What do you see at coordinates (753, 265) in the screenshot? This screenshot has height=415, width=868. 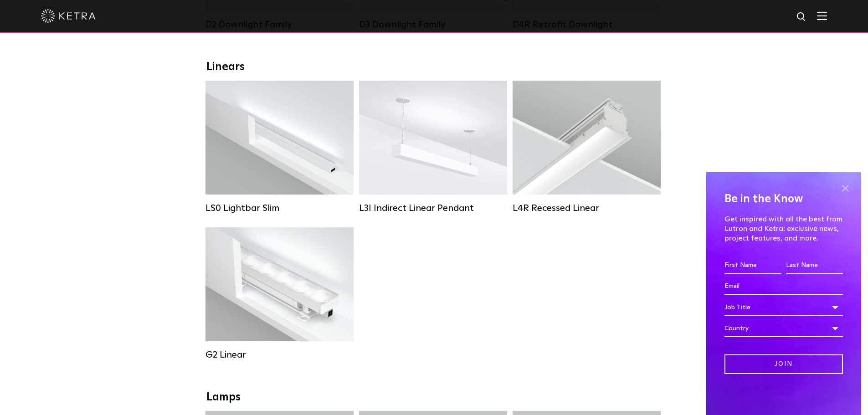 I see `input: First Name` at bounding box center [753, 265].